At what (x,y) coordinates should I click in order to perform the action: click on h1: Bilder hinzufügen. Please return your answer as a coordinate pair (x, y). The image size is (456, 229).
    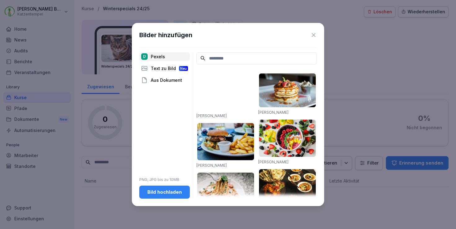
    Looking at the image, I should click on (166, 35).